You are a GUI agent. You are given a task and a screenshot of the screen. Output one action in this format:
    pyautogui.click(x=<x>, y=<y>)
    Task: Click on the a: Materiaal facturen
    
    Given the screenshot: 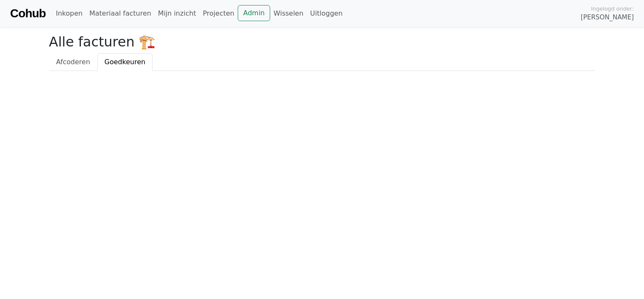 What is the action you would take?
    pyautogui.click(x=120, y=14)
    